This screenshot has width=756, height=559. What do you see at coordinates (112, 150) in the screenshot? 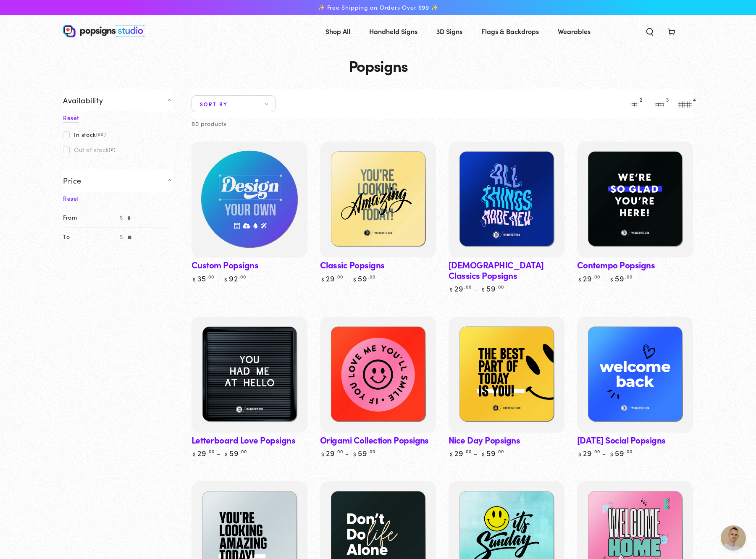
I see `span: (0)` at bounding box center [112, 150].